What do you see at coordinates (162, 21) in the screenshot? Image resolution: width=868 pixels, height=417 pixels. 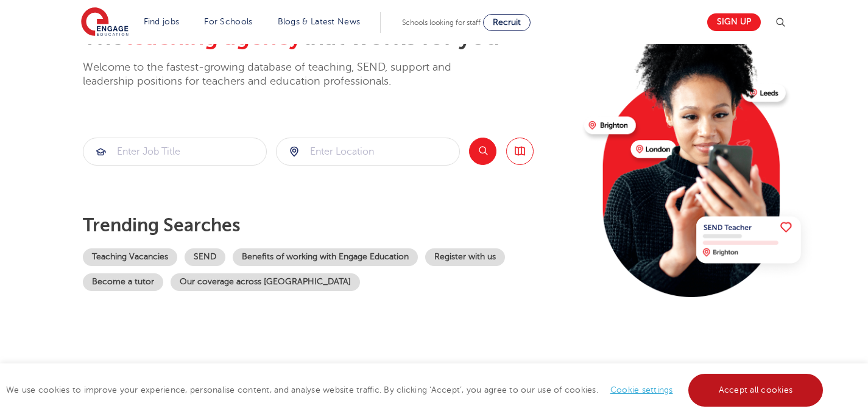 I see `a: Find jobs` at bounding box center [162, 21].